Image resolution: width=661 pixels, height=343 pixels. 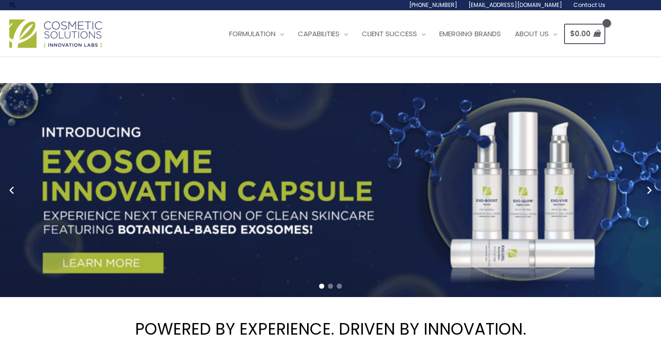 I want to click on a: About Us, so click(x=535, y=34).